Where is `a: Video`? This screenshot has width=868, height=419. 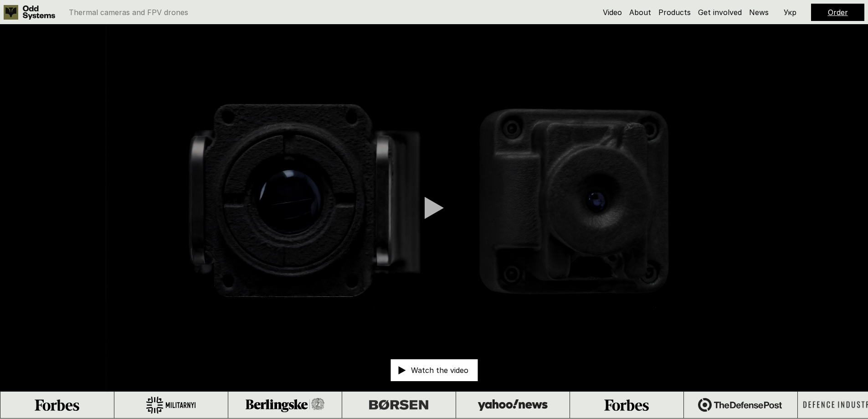 a: Video is located at coordinates (613, 12).